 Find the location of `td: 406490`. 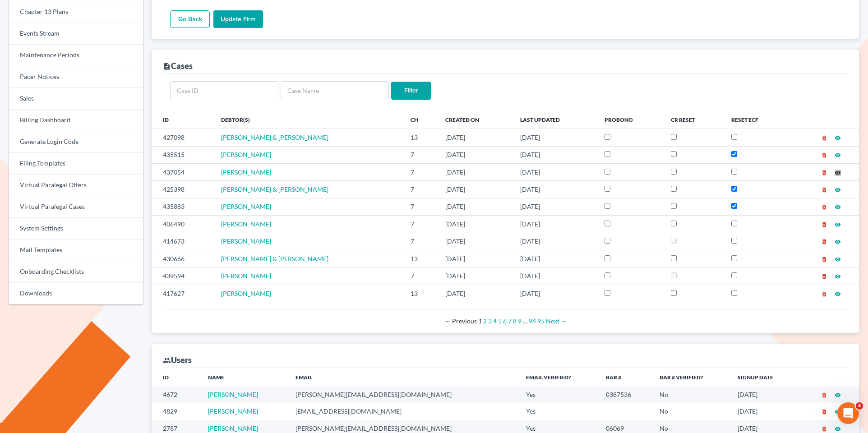

td: 406490 is located at coordinates (183, 224).